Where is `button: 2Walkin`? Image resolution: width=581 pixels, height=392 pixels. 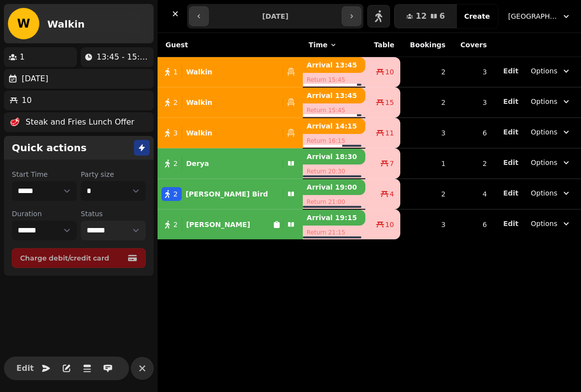 button: 2Walkin is located at coordinates (230, 102).